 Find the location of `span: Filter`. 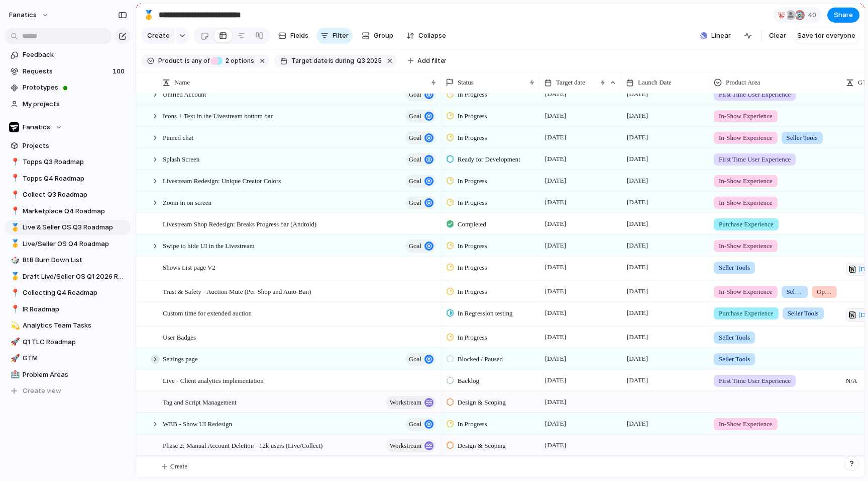

span: Filter is located at coordinates (341, 36).